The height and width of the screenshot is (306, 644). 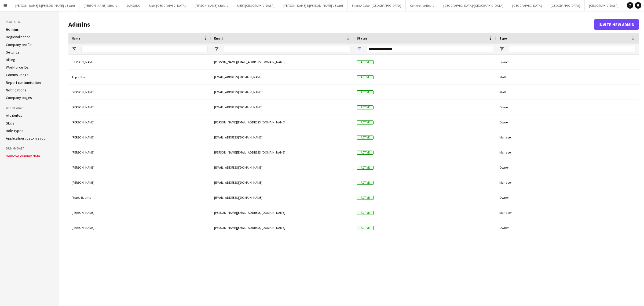 I want to click on a: Application customisation, so click(x=26, y=138).